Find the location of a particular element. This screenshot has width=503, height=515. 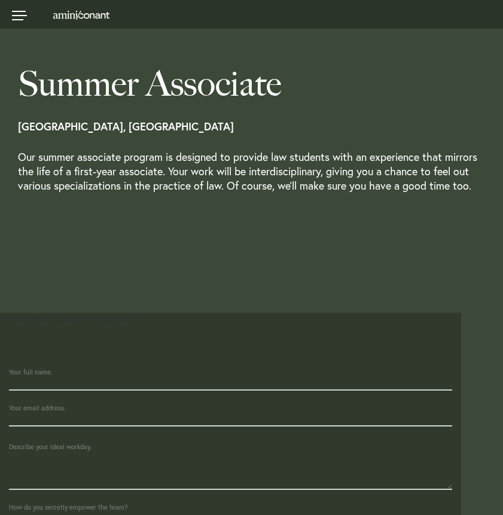

img: Amini & Conant is located at coordinates (81, 15).